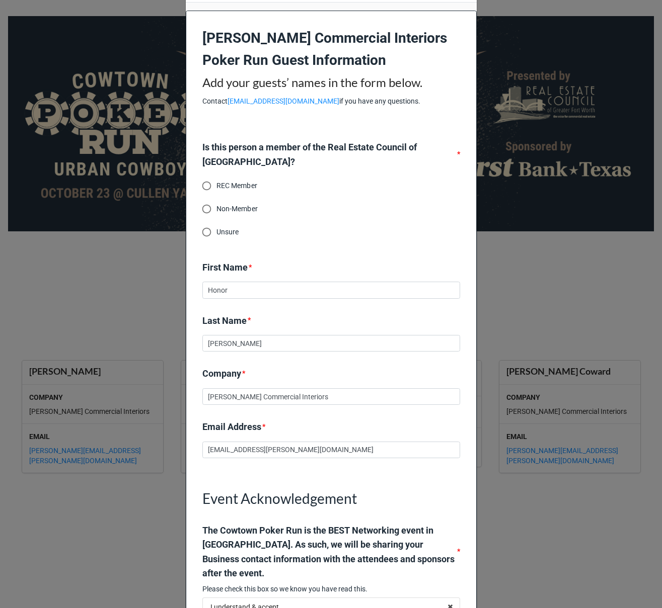  I want to click on label: Email Address, so click(231, 427).